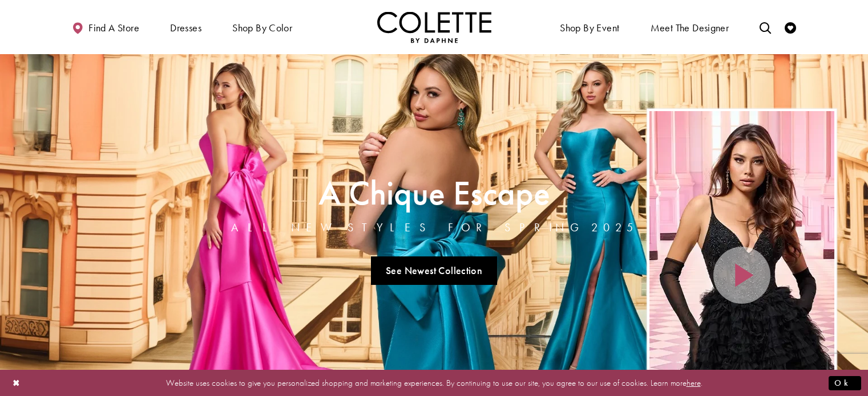 Image resolution: width=868 pixels, height=396 pixels. I want to click on button: Submit Dialog, so click(844, 382).